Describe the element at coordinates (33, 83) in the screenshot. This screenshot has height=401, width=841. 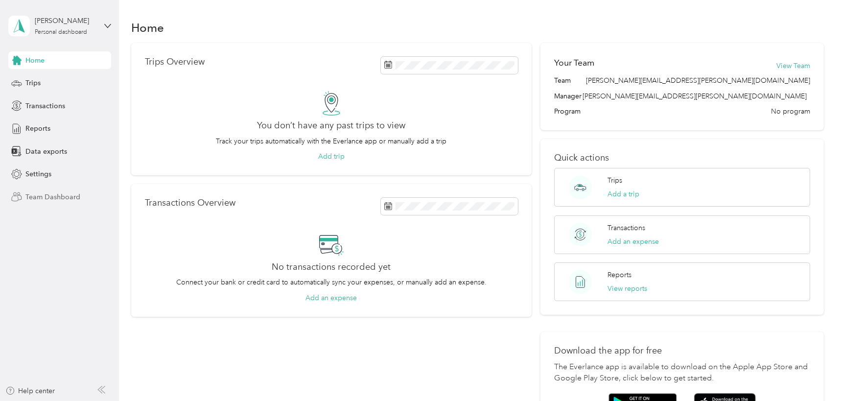
I see `span: Trips` at that location.